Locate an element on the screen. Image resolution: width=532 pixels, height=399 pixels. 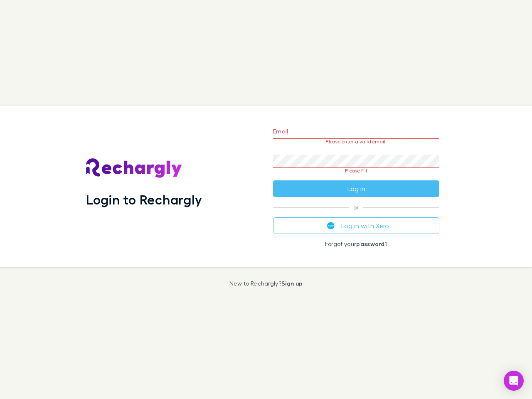
p: Forgot your ? is located at coordinates (356, 244).